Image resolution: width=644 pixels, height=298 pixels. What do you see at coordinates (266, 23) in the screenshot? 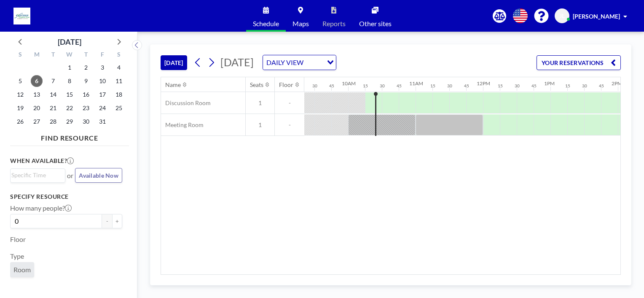
I see `span: Schedule` at bounding box center [266, 23].